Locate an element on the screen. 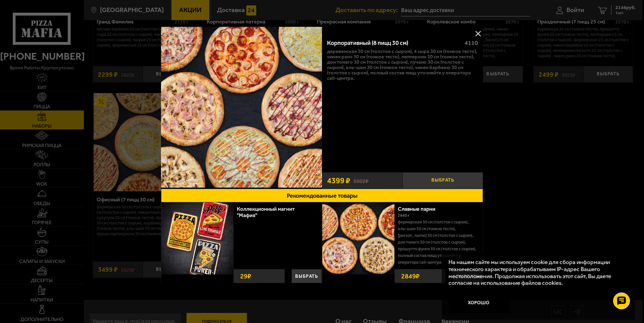 The image size is (644, 323). s: 6602 ₽ is located at coordinates (361, 180).